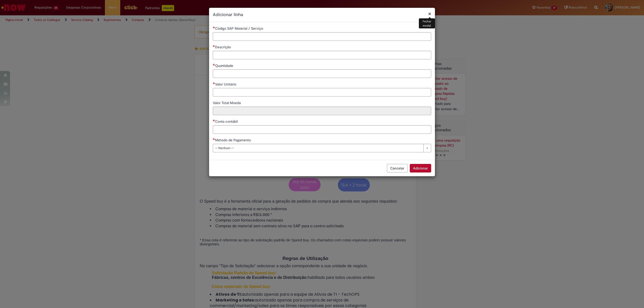 This screenshot has height=308, width=644. I want to click on input: Valor Total Moeda, so click(322, 111).